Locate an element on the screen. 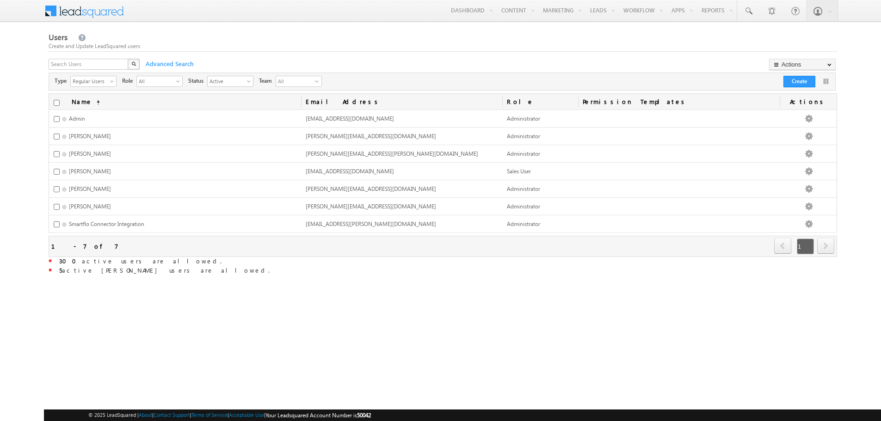 The image size is (881, 421). a: Name is located at coordinates (86, 102).